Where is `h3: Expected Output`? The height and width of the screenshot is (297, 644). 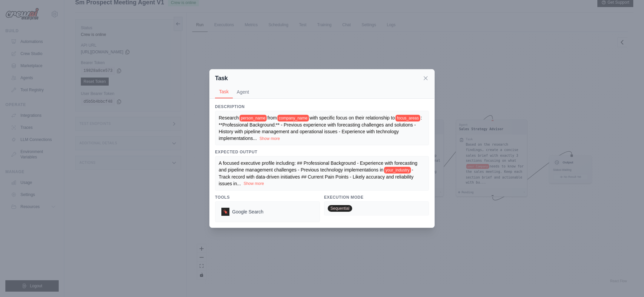
h3: Expected Output is located at coordinates (322, 152).